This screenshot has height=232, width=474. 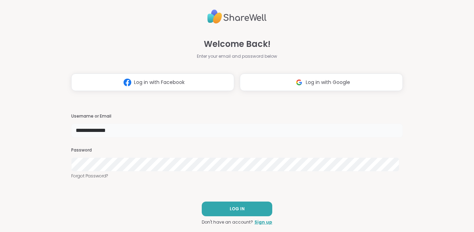 I want to click on span: Welcome Back!, so click(x=237, y=44).